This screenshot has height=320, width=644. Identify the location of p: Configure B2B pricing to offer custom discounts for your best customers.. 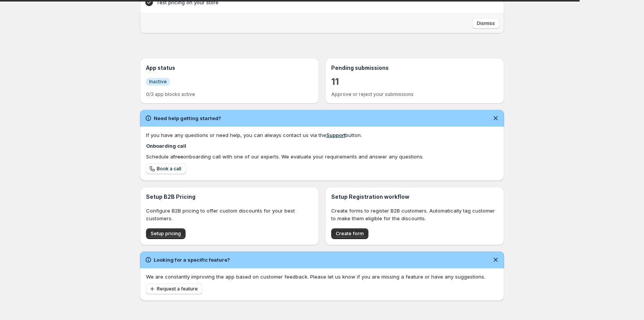
(229, 215).